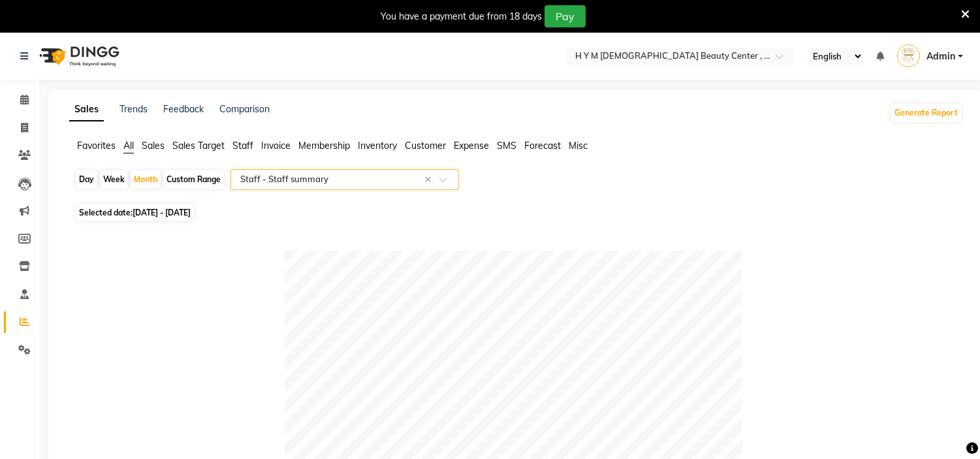  What do you see at coordinates (275, 146) in the screenshot?
I see `span: Invoice` at bounding box center [275, 146].